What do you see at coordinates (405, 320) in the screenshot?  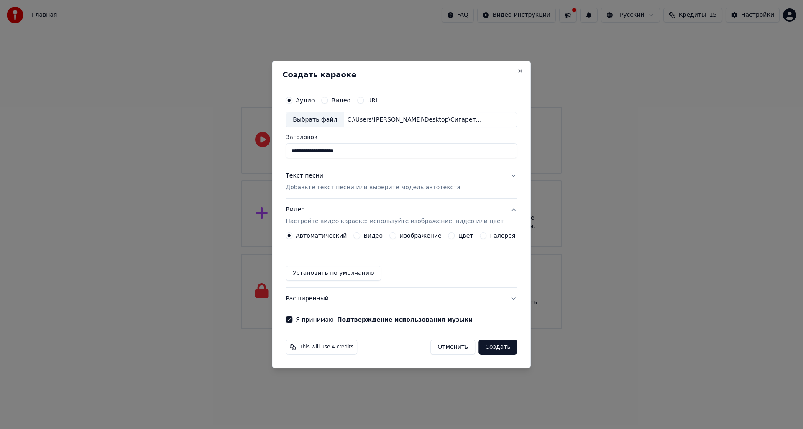 I see `button: Я принимаю` at bounding box center [405, 320].